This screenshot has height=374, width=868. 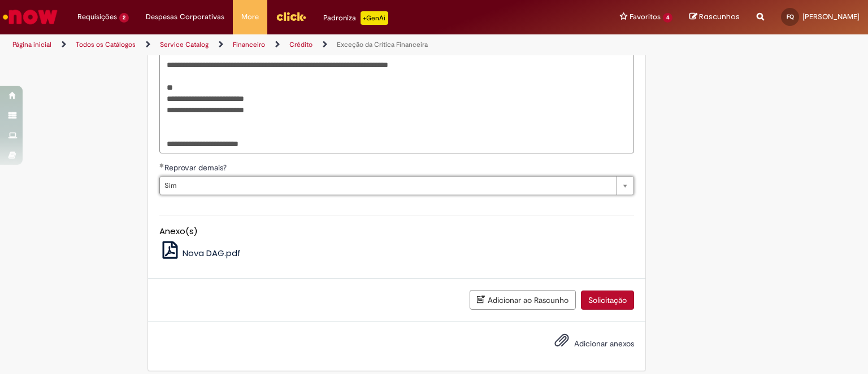 I want to click on span: 2, so click(x=124, y=18).